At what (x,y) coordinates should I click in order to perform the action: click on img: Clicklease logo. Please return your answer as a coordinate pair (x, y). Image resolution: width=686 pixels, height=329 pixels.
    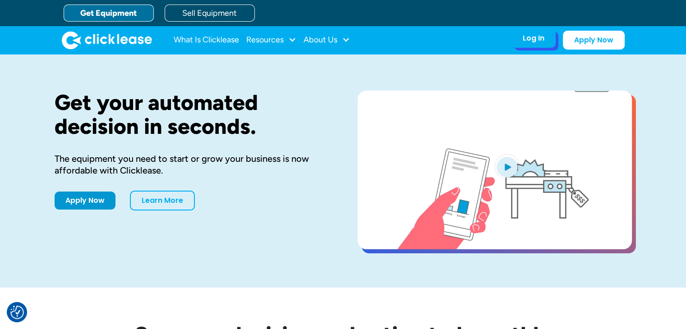
    Looking at the image, I should click on (107, 40).